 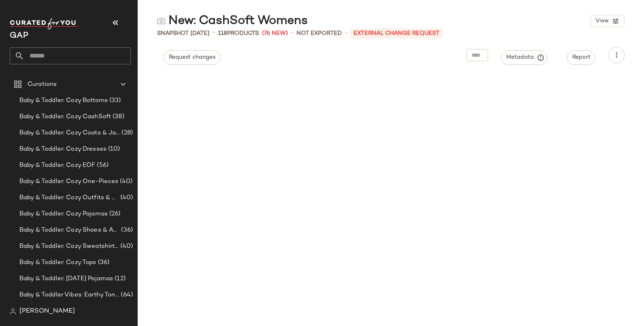 I want to click on span: Current Company Name, so click(x=19, y=35).